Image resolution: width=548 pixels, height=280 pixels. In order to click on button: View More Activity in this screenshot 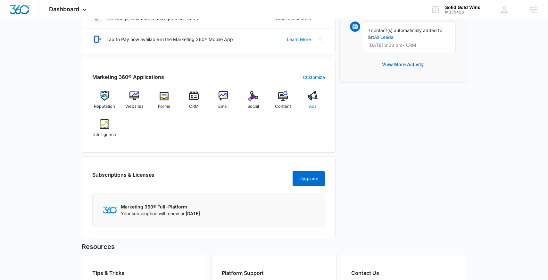, I will do `click(403, 64)`.